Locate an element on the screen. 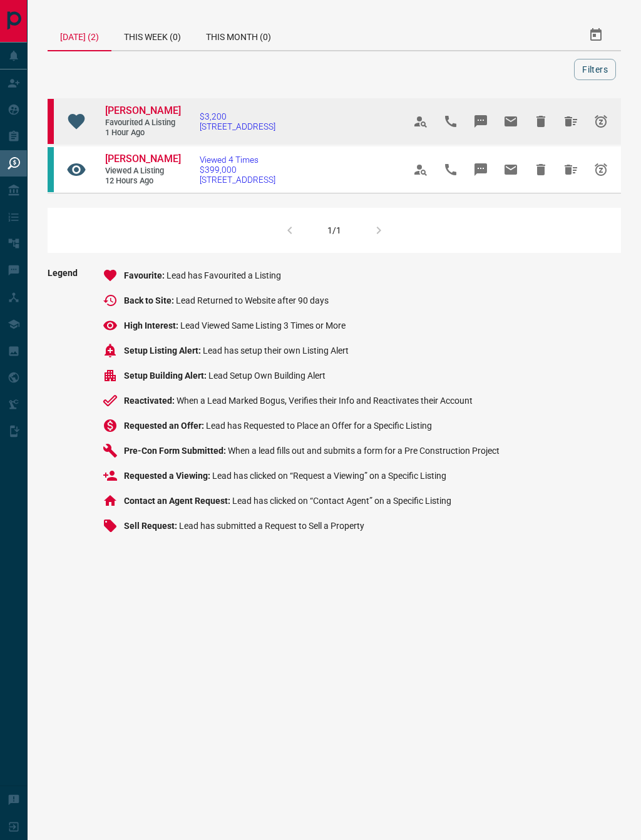 The image size is (641, 840). span: Viewed 4 Times is located at coordinates (237, 160).